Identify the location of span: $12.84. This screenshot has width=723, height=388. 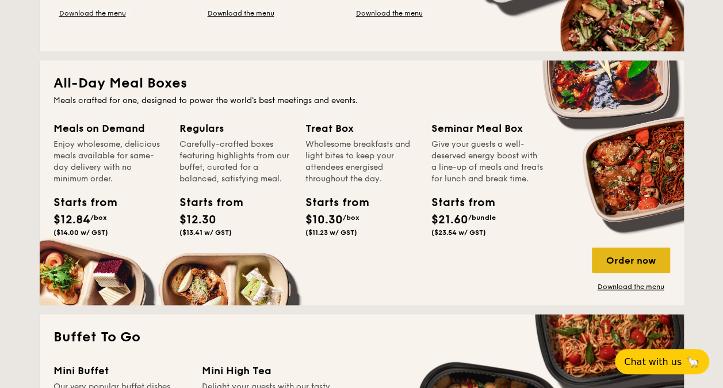
(72, 220).